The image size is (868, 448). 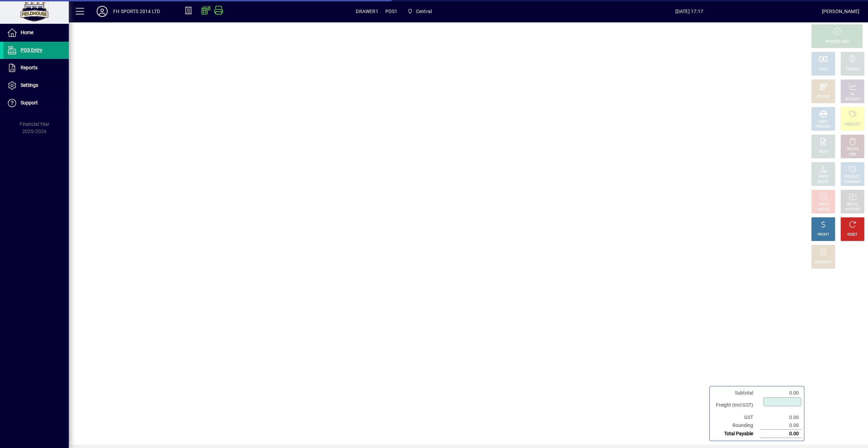 I want to click on div: PRICE, so click(x=823, y=177).